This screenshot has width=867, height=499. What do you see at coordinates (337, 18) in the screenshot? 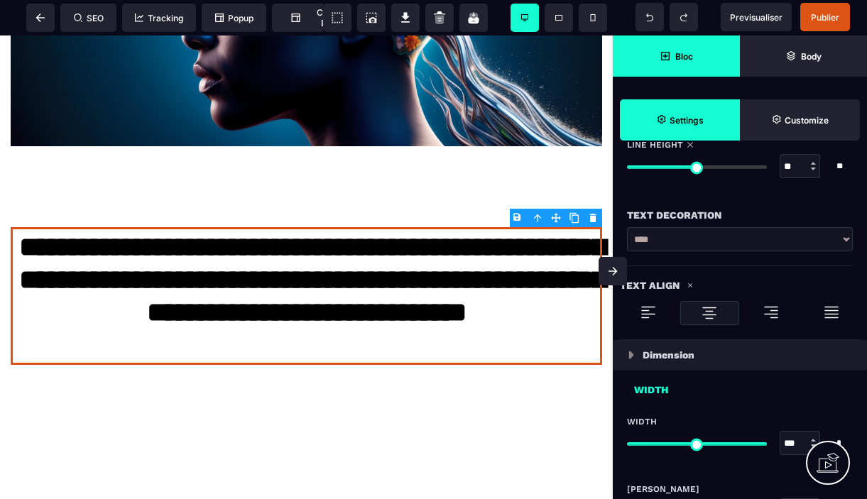
I see `span: View components` at bounding box center [337, 18].